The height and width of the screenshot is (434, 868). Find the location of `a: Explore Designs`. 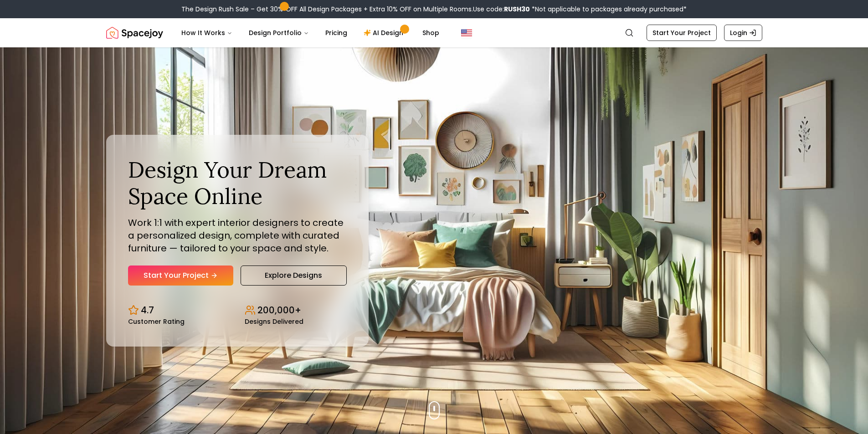

a: Explore Designs is located at coordinates (294, 276).